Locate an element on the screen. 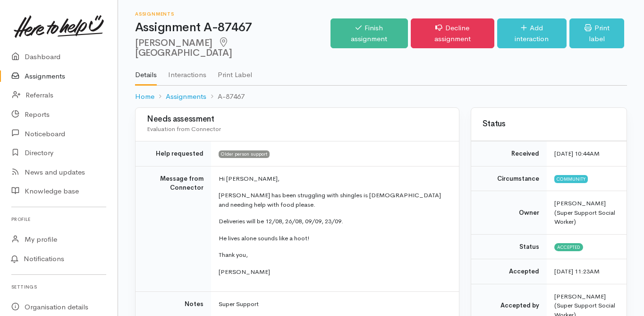 This screenshot has height=316, width=644. span: Evaluation from Connector is located at coordinates (183, 129).